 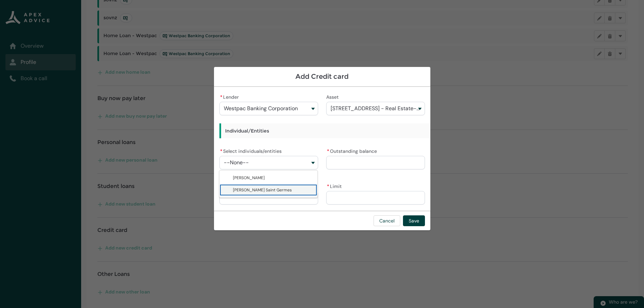 I want to click on span: Westpac Banking Corporation, so click(x=261, y=108).